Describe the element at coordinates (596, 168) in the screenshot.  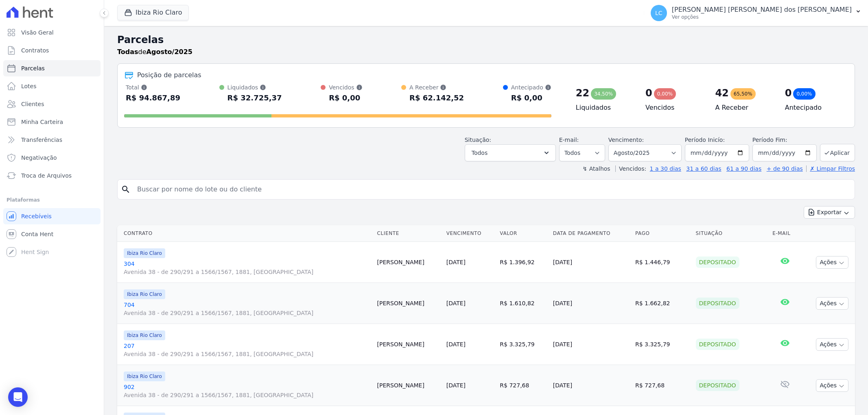
I see `label: ↯ Atalhos` at that location.